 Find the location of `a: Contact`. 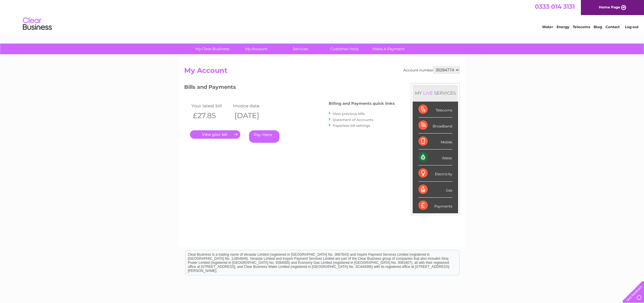

a: Contact is located at coordinates (613, 27).